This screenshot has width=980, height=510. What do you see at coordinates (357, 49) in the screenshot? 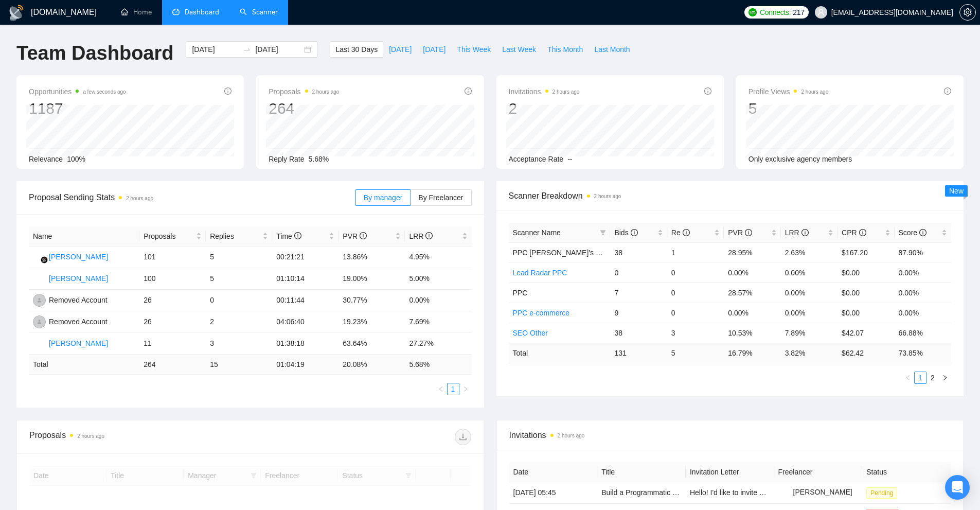
I see `button: Last 30 Days` at bounding box center [357, 49].